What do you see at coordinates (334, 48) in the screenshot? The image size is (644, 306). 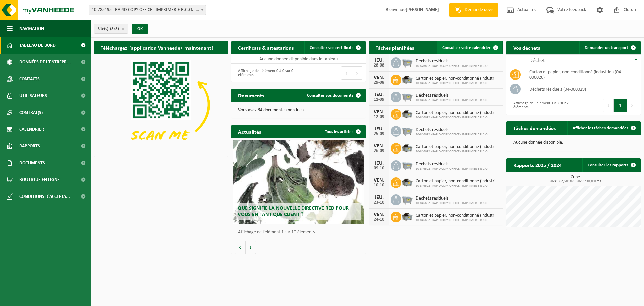 I see `a: Consulter vos certificats` at bounding box center [334, 48].